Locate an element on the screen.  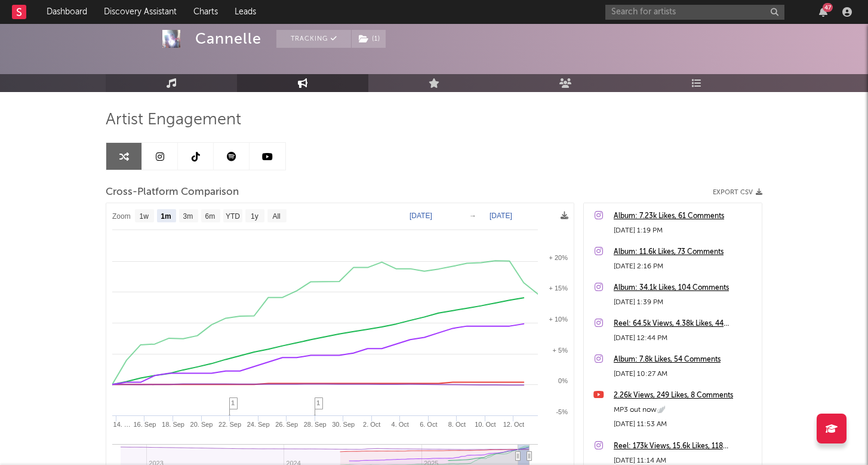
span: Cross-Platform Comparison is located at coordinates (172, 193).